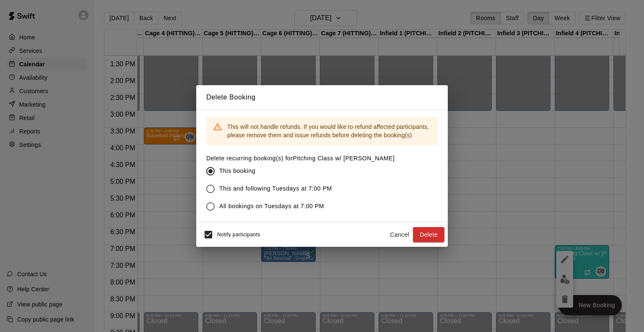 Image resolution: width=644 pixels, height=332 pixels. What do you see at coordinates (429, 234) in the screenshot?
I see `button: Delete` at bounding box center [429, 234].